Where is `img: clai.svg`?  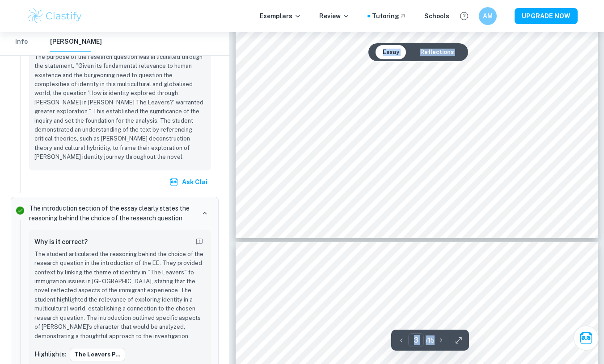
img: clai.svg is located at coordinates (174, 182).